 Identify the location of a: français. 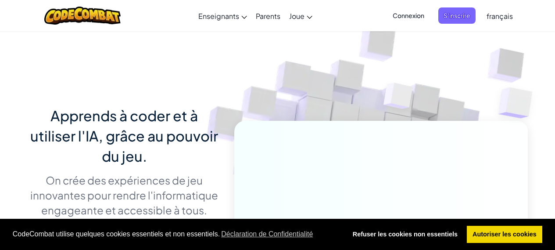
(500, 16).